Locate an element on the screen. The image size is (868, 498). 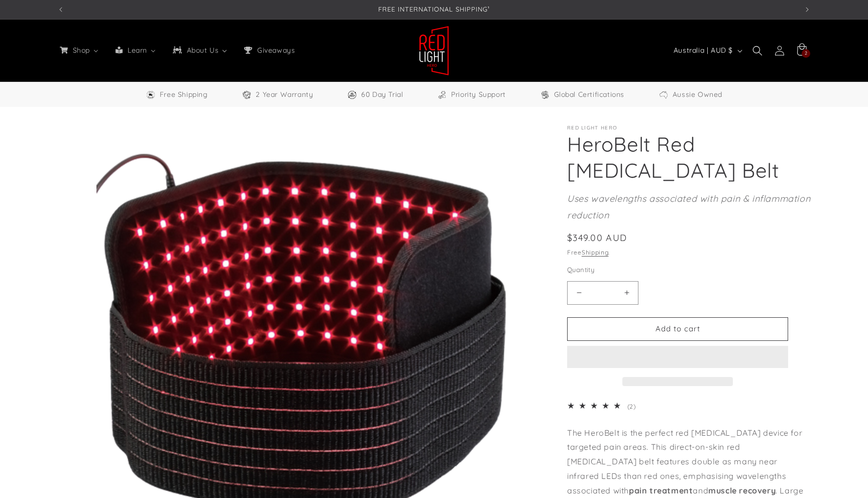
a: Priority Support is located at coordinates (471, 94).